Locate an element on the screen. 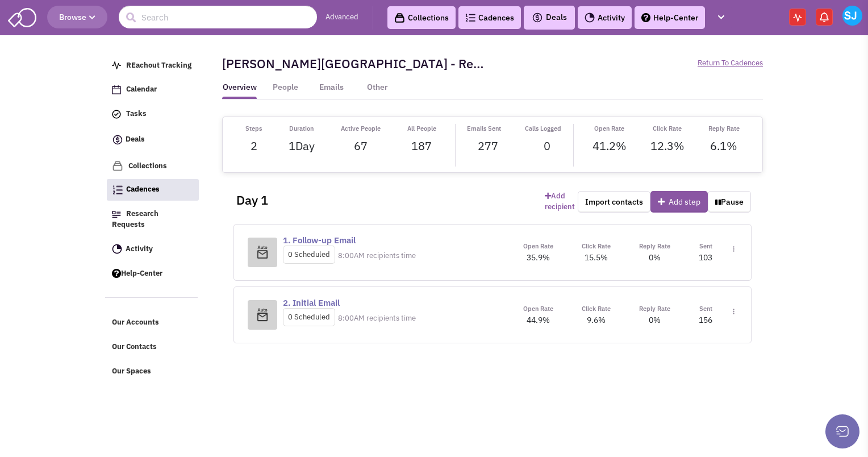 This screenshot has height=457, width=868. span: 41.2% is located at coordinates (610, 145).